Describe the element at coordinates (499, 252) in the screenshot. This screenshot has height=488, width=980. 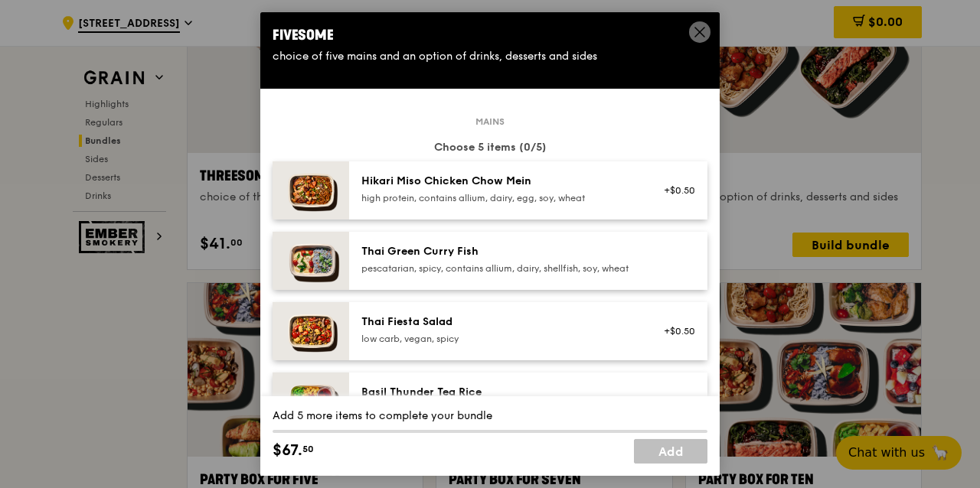
I see `div: Thai Green Curry Fish` at that location.